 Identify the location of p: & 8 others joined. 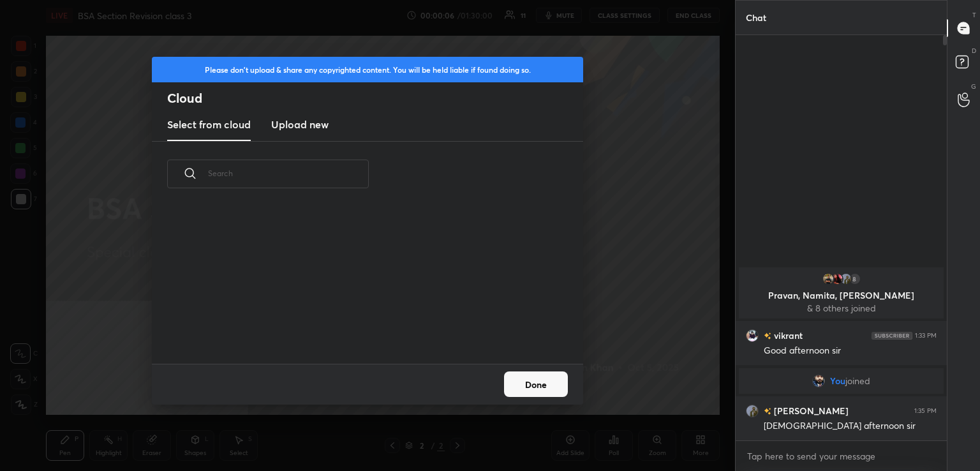
(841, 309).